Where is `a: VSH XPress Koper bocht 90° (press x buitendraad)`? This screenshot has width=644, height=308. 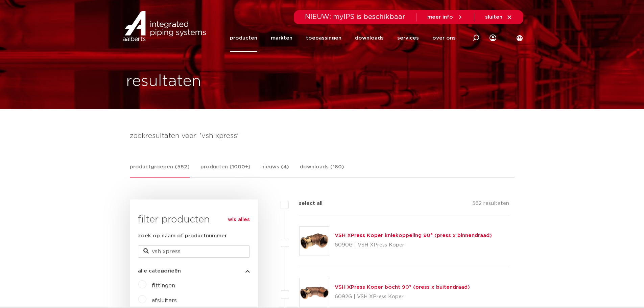 a: VSH XPress Koper bocht 90° (press x buitendraad) is located at coordinates (402, 287).